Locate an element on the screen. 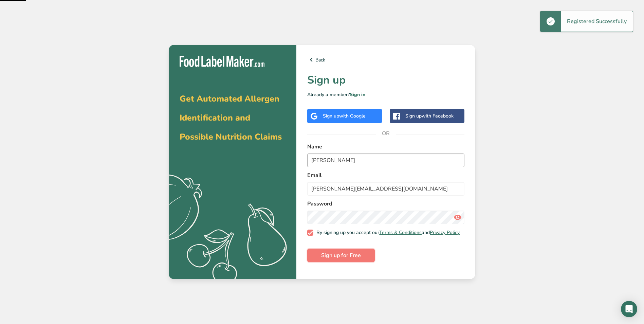  h1: Sign up is located at coordinates (385, 80).